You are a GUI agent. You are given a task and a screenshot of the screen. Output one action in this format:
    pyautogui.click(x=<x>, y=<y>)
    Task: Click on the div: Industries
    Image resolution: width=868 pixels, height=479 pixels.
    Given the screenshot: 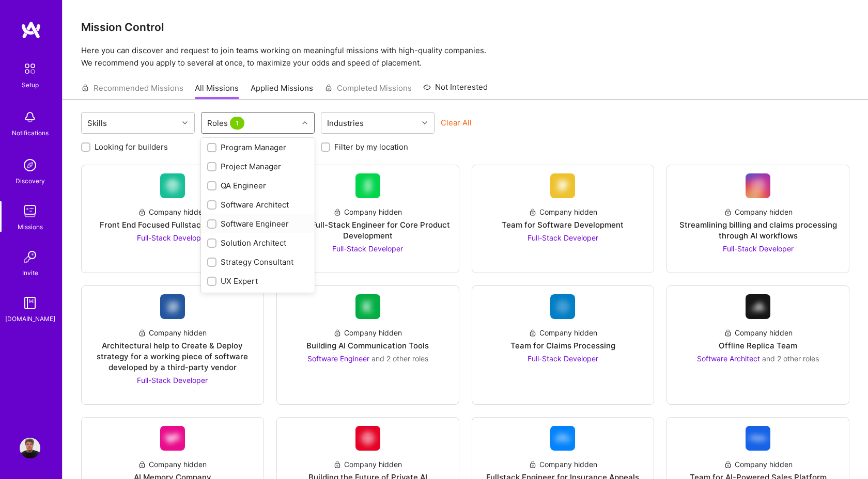 What is the action you would take?
    pyautogui.click(x=345, y=123)
    